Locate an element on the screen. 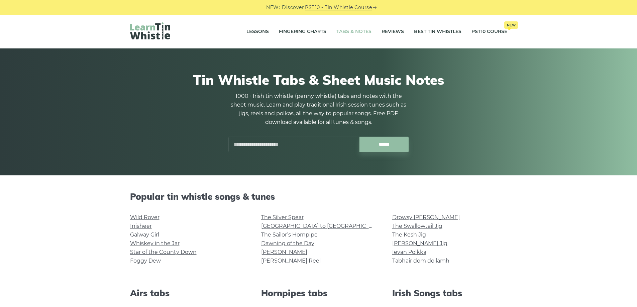 The width and height of the screenshot is (637, 307). a: Best Tin Whistles is located at coordinates (438, 32).